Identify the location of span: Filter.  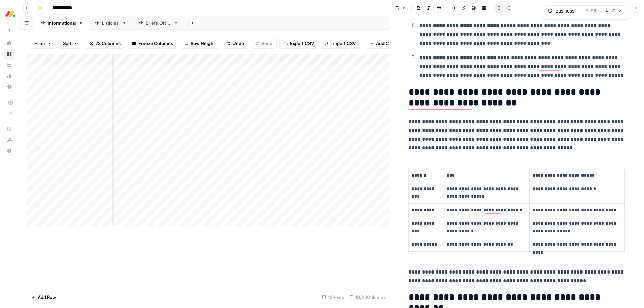
(40, 43).